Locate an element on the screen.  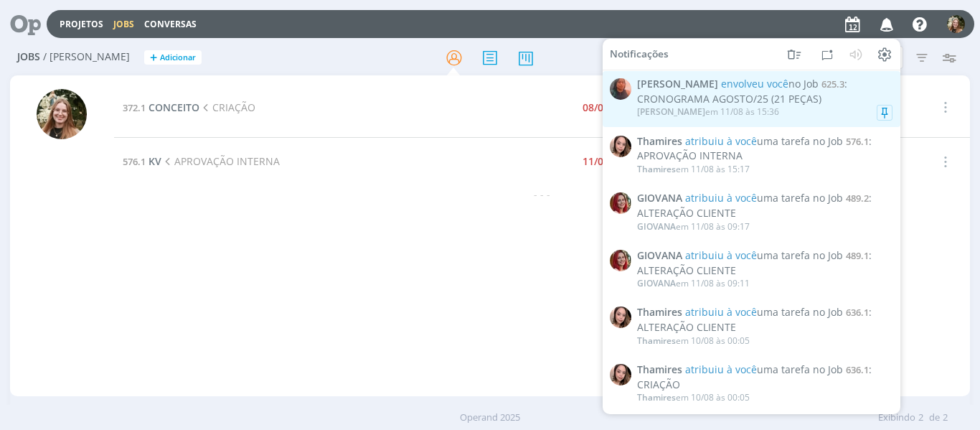
div: em 11/08 às 15:17 is located at coordinates (693, 169).